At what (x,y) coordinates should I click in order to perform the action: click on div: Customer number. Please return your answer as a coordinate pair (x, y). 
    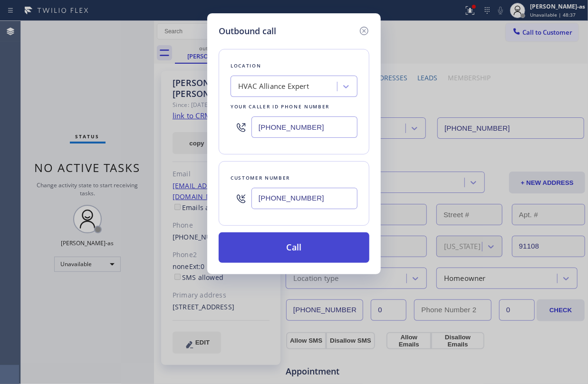
    Looking at the image, I should click on (294, 178).